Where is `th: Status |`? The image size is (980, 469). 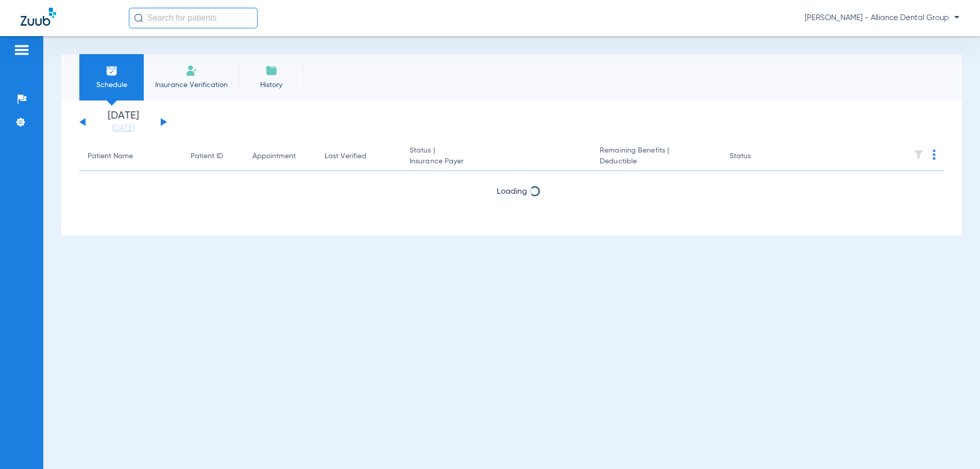 th: Status | is located at coordinates (496, 157).